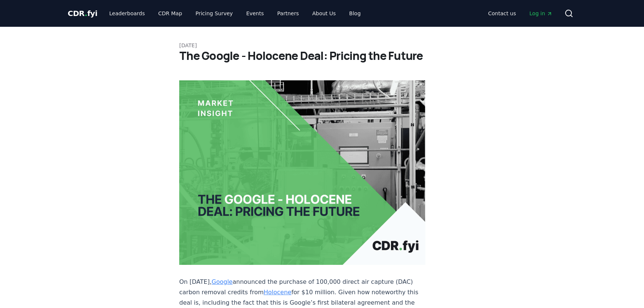 The width and height of the screenshot is (644, 308). What do you see at coordinates (255, 14) in the screenshot?
I see `a: Events` at bounding box center [255, 14].